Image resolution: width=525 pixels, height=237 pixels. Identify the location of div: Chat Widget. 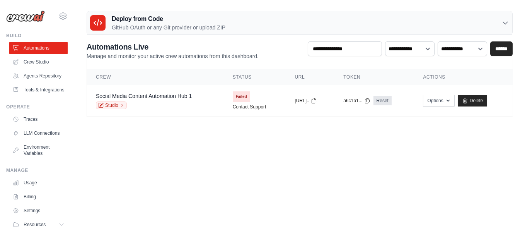
(506, 218).